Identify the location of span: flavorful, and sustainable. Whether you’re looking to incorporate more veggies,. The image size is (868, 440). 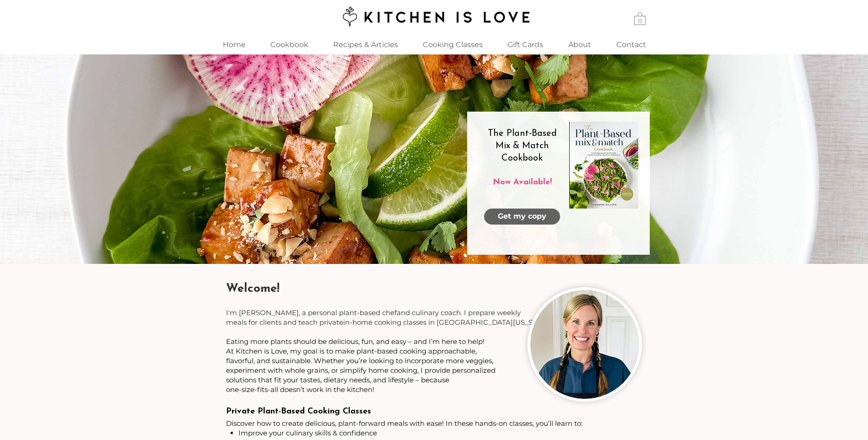
(360, 360).